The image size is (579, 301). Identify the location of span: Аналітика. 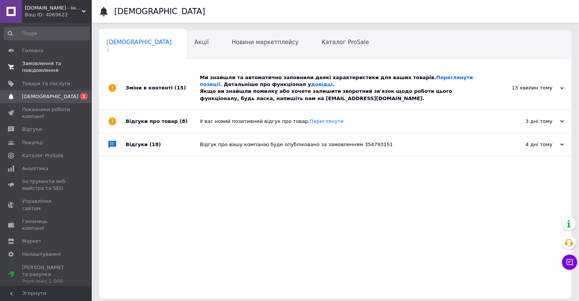
(35, 169).